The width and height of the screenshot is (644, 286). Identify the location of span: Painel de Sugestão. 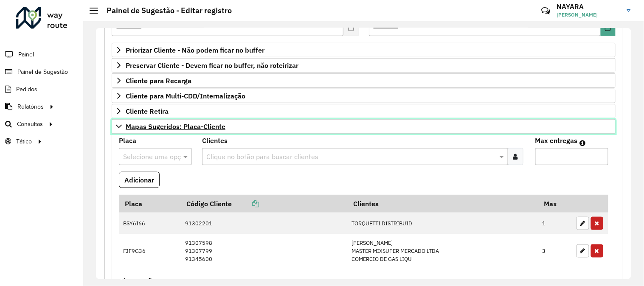
(42, 72).